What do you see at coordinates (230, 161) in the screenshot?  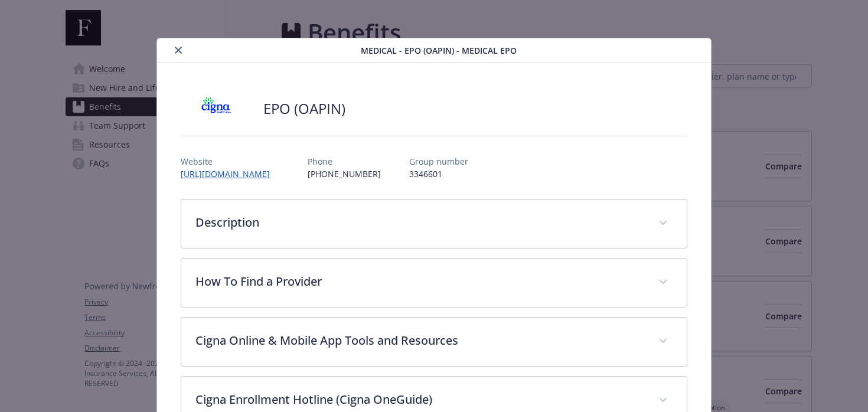 I see `p: Website` at bounding box center [230, 161].